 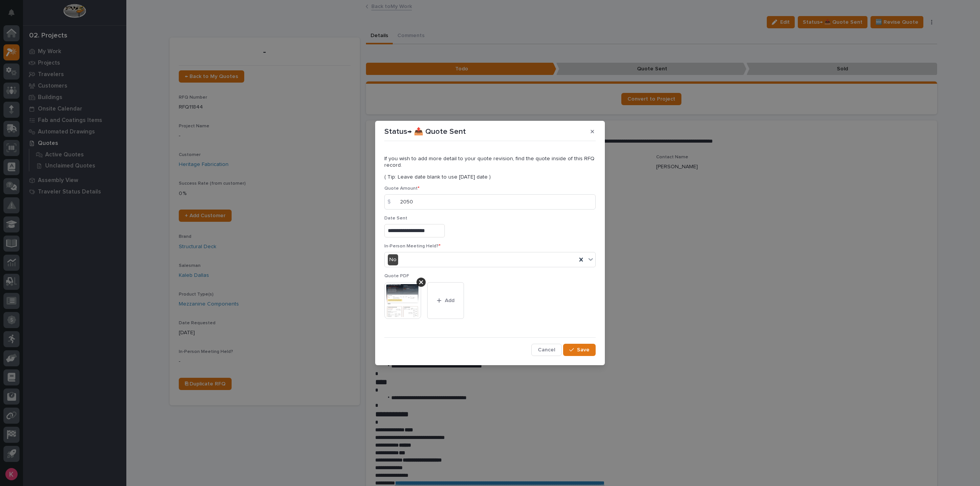 I want to click on div: No, so click(x=393, y=260).